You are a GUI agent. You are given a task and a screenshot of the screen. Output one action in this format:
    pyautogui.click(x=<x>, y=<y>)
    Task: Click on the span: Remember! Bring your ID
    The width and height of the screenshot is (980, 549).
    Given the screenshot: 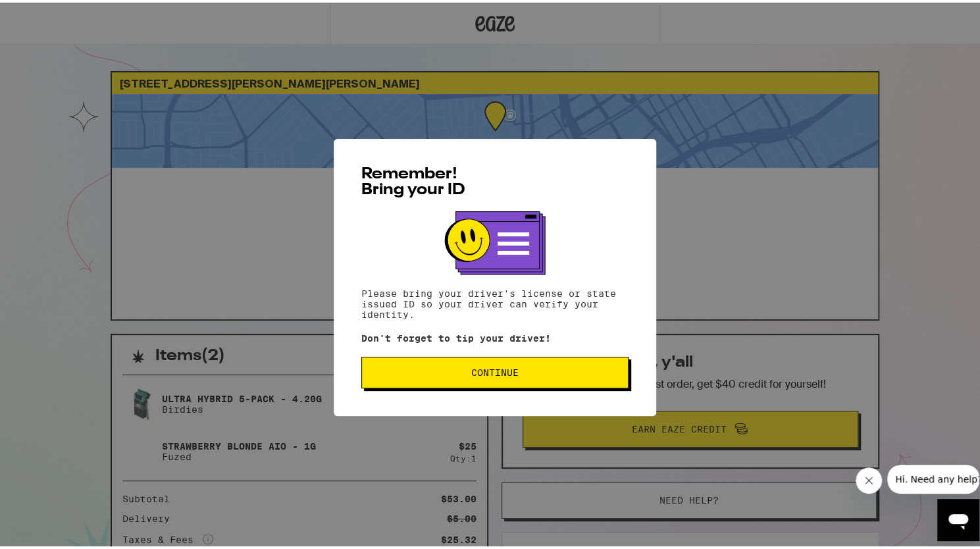 What is the action you would take?
    pyautogui.click(x=414, y=180)
    